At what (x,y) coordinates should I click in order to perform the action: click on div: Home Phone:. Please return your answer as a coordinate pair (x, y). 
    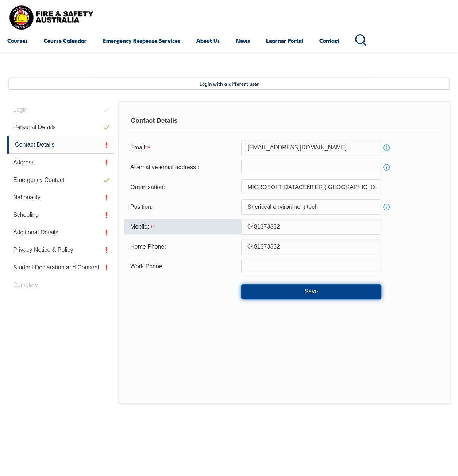
    Looking at the image, I should click on (183, 247).